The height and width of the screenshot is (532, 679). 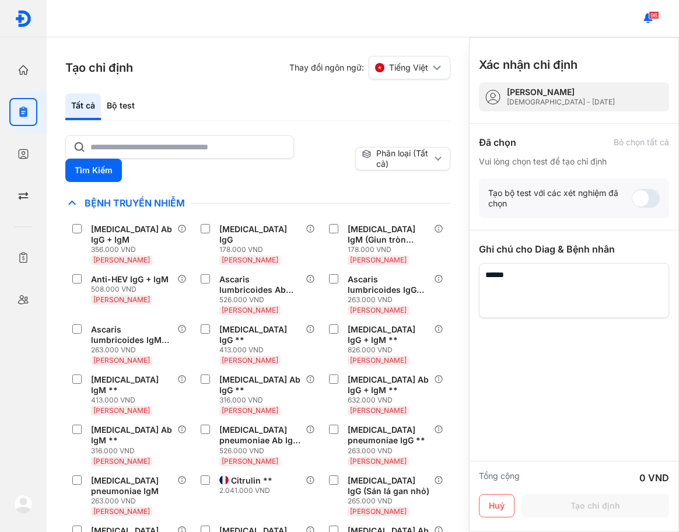 What do you see at coordinates (388, 284) in the screenshot?
I see `div: Ascaris lumbricoides IgG (Giun đũa)` at bounding box center [388, 284].